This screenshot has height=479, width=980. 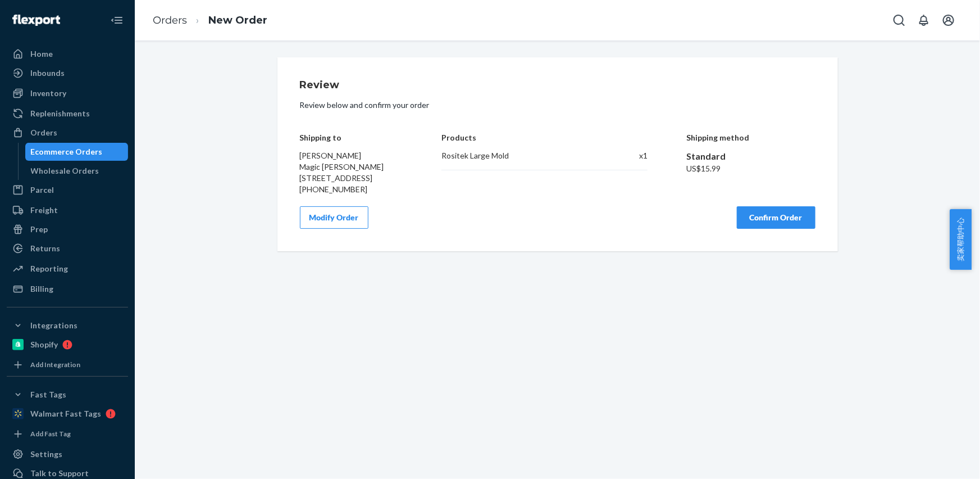 I want to click on a: Shopify, so click(x=67, y=345).